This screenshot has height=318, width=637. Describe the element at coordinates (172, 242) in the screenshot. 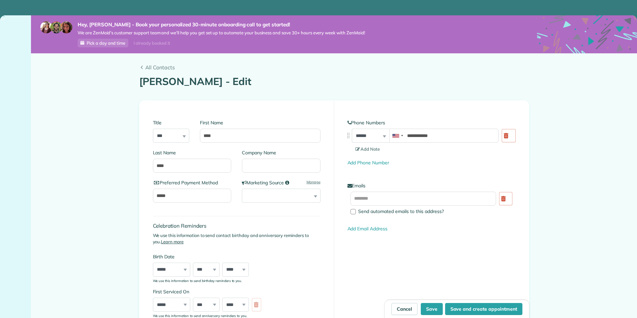

I see `a: Learn more` at that location.